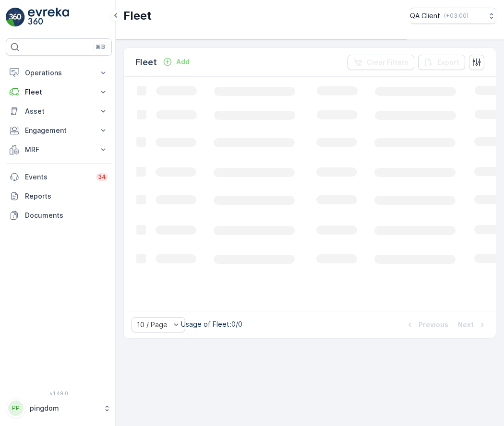 The image size is (504, 426). What do you see at coordinates (212, 324) in the screenshot?
I see `p: Usage of Fleet : 0/0` at bounding box center [212, 324].